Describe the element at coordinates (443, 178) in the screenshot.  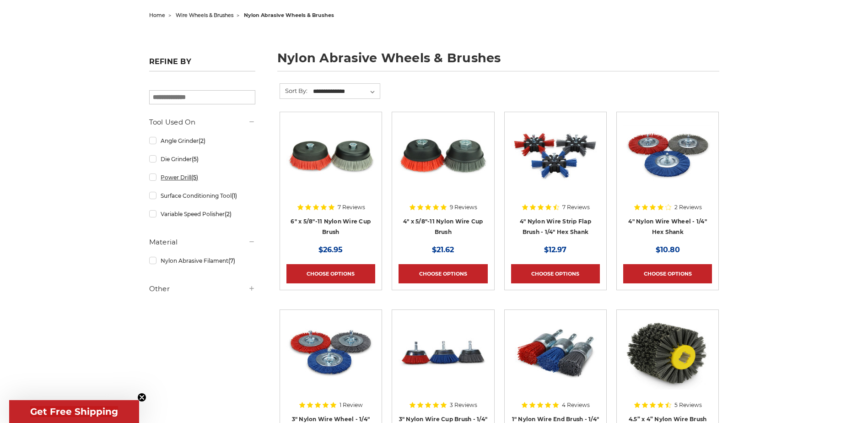
I see `a: 4" x 5/8"-11 Nylon Wire Cup Brushes` at that location.